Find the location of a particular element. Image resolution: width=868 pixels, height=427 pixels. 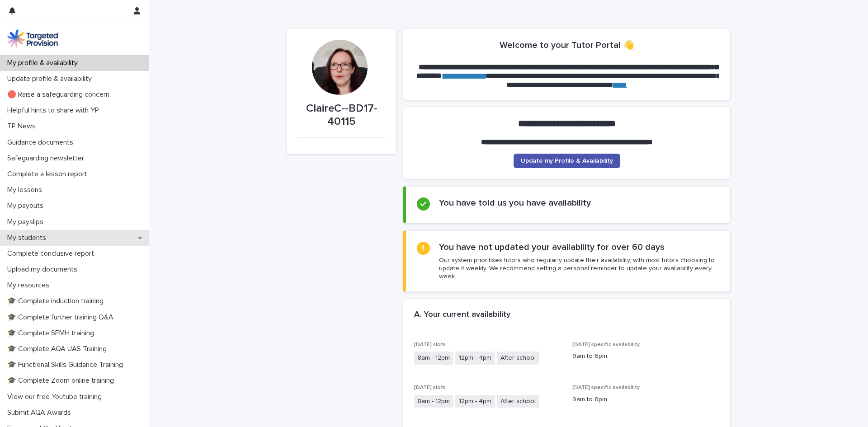

p: My payslips is located at coordinates (27, 222).